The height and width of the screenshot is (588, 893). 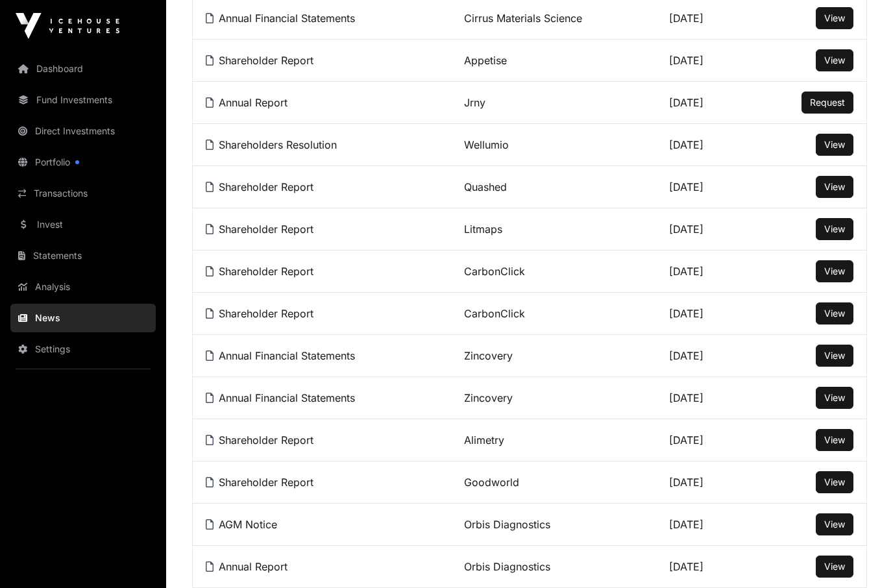 I want to click on a: Transactions, so click(x=83, y=194).